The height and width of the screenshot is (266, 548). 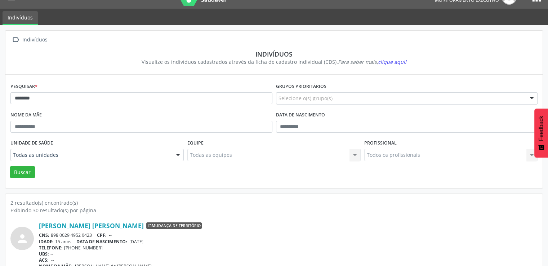 What do you see at coordinates (301, 115) in the screenshot?
I see `label: Data de nascimento` at bounding box center [301, 115].